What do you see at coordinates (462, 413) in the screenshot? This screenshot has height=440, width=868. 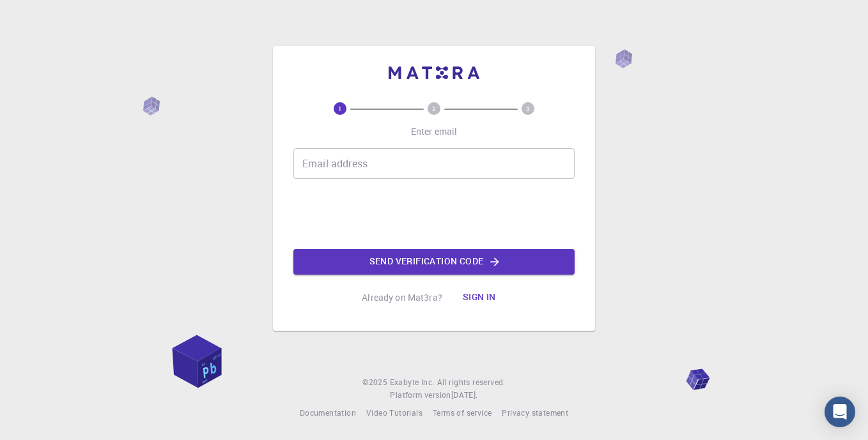 I see `span: Terms of service` at bounding box center [462, 413].